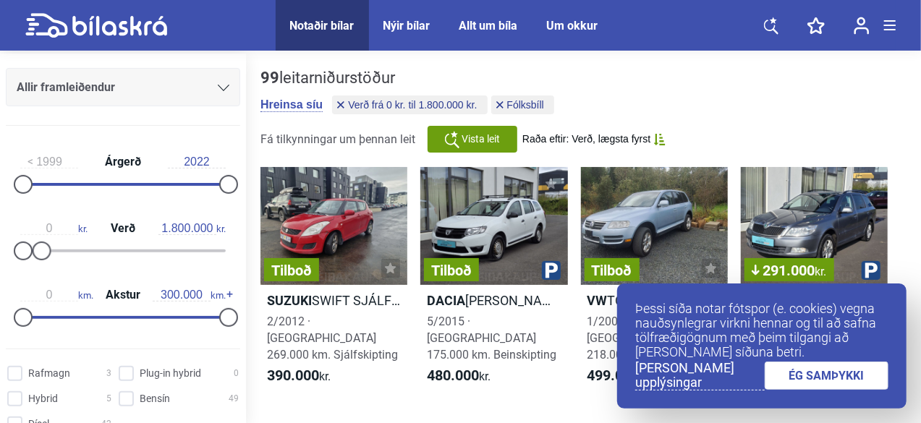  I want to click on a: Um okkur, so click(572, 25).